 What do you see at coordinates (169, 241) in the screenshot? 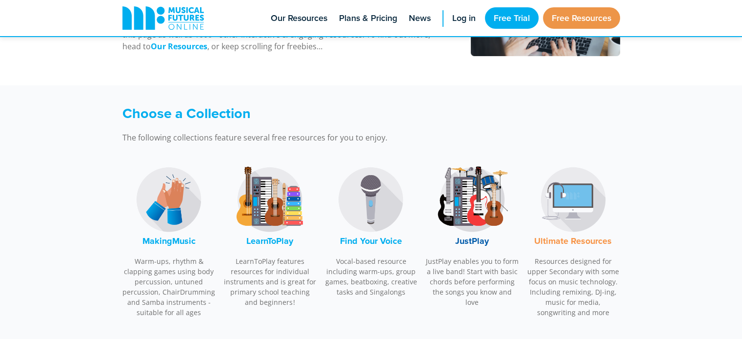
I see `a: MakingMusic LogoMakingMusic Warm-ups, rhythm & clapping games using body percussion, untuned perc...` at bounding box center [169, 241].